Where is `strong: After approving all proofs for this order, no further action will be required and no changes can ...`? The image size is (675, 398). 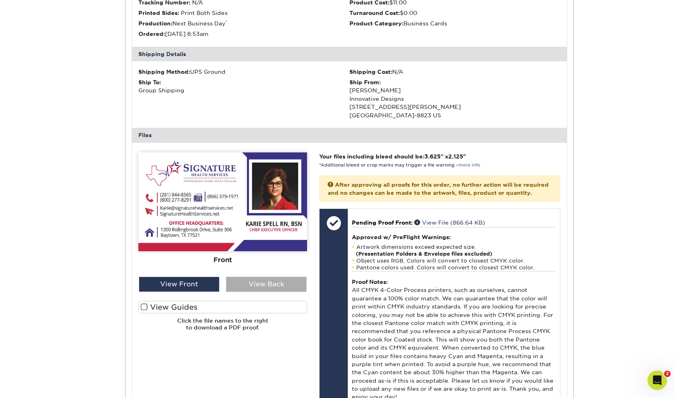 strong: After approving all proofs for this order, no further action will be required and no changes can ... is located at coordinates (438, 189).